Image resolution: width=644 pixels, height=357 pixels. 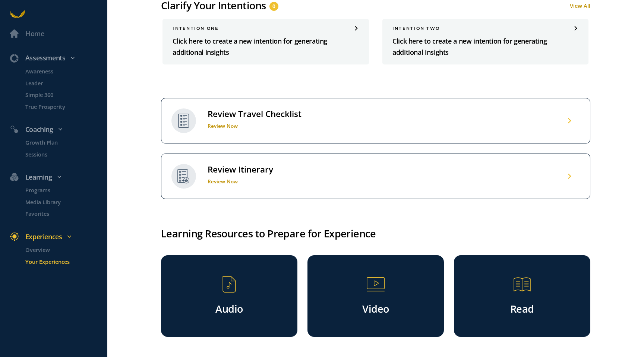 What do you see at coordinates (376, 233) in the screenshot?
I see `h1: Learning Resources to Prepare for Experience` at bounding box center [376, 233].